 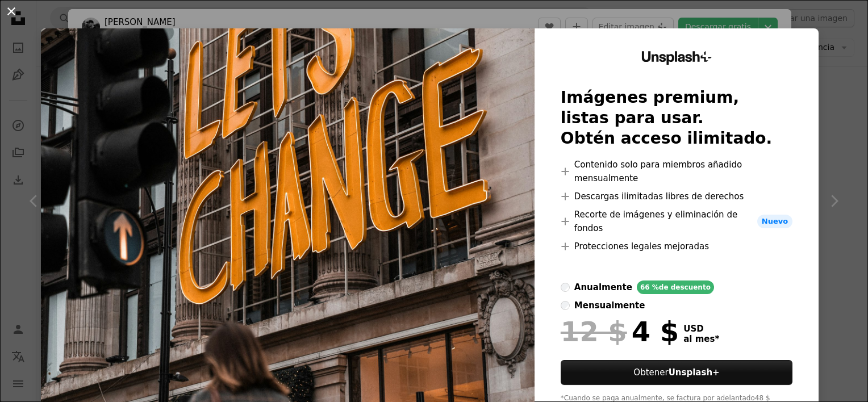 What do you see at coordinates (701, 328) in the screenshot?
I see `span: USD` at bounding box center [701, 328].